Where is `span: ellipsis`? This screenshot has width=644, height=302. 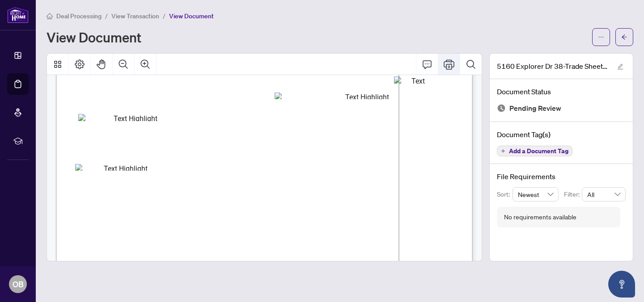
span: ellipsis is located at coordinates (601, 37).